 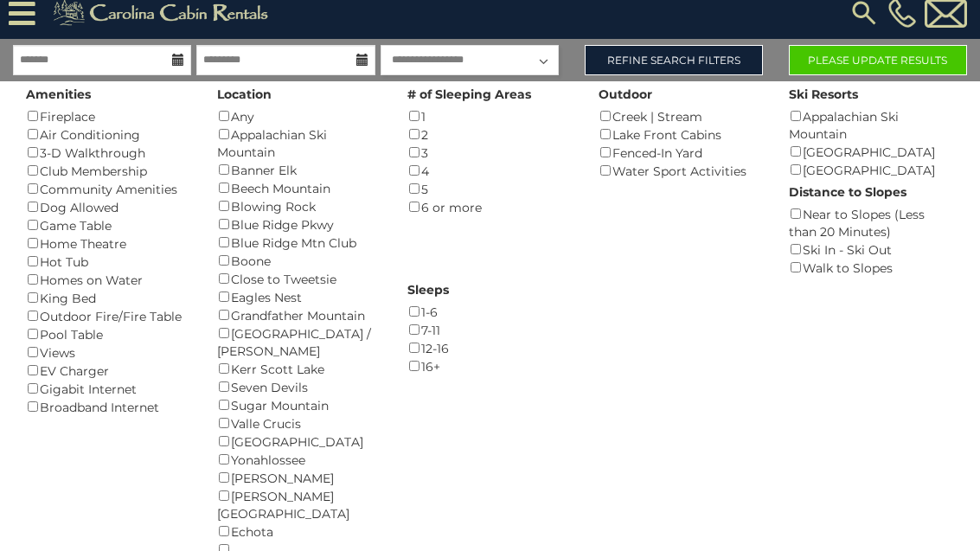 I want to click on div: Dog Allowed, so click(x=108, y=207).